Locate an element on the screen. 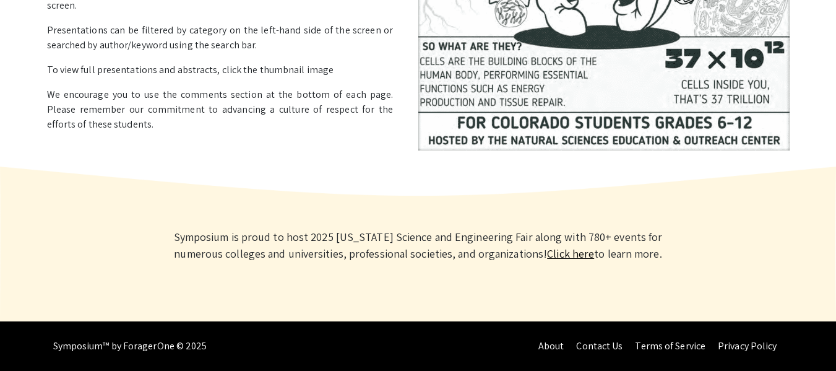 This screenshot has width=836, height=371. p: Presentations can be filtered by category on the left-hand side of the screen or searched by auth... is located at coordinates (418, 38).